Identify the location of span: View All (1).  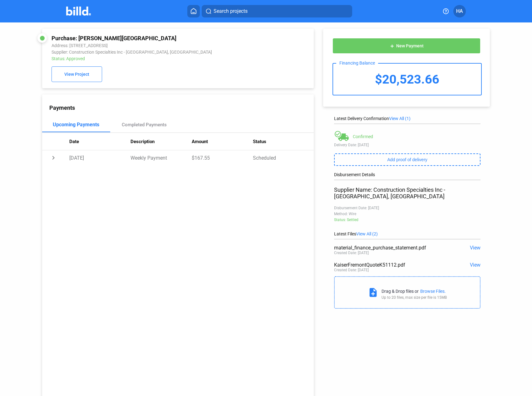
(399, 118).